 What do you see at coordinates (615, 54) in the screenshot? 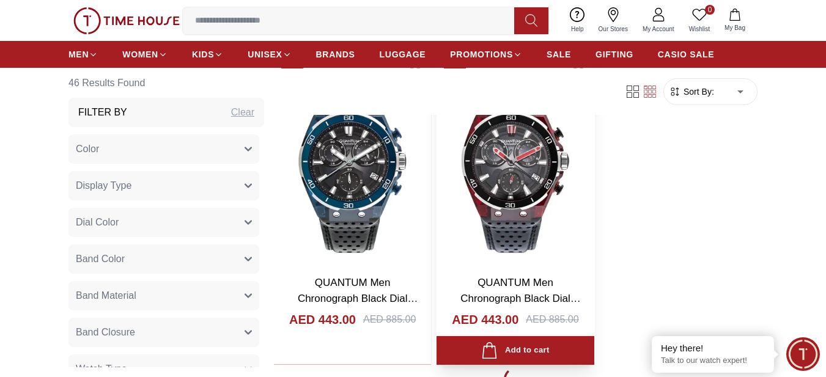
I see `span: GIFTING` at bounding box center [615, 54].